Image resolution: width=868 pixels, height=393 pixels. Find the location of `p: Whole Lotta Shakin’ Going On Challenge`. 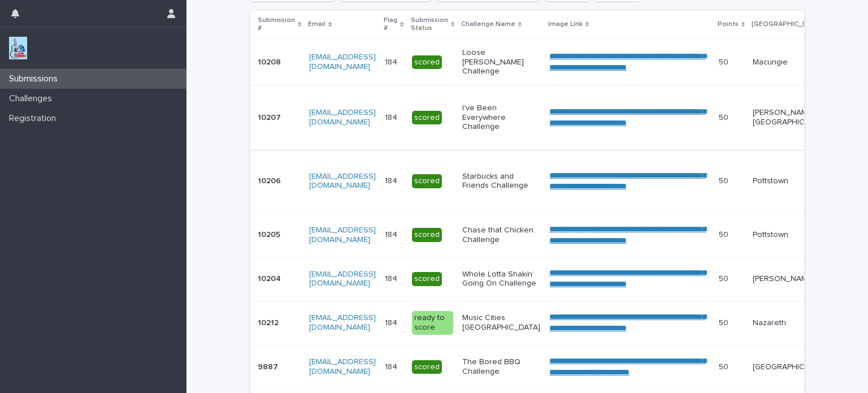

p: Whole Lotta Shakin’ Going On Challenge is located at coordinates (502, 280).